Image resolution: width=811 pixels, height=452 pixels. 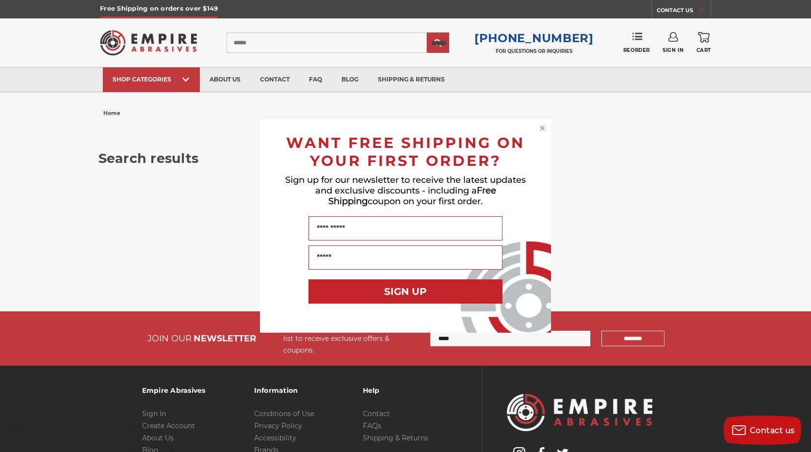 What do you see at coordinates (405, 291) in the screenshot?
I see `button: SIGN UP` at bounding box center [405, 291].